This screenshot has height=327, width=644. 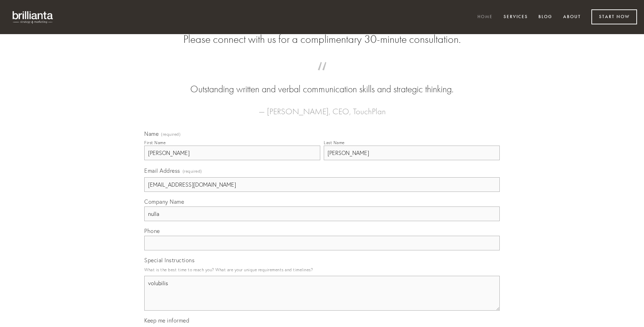 I want to click on h2: Please connect with us for a complimentary 30-minute consultation., so click(x=322, y=39).